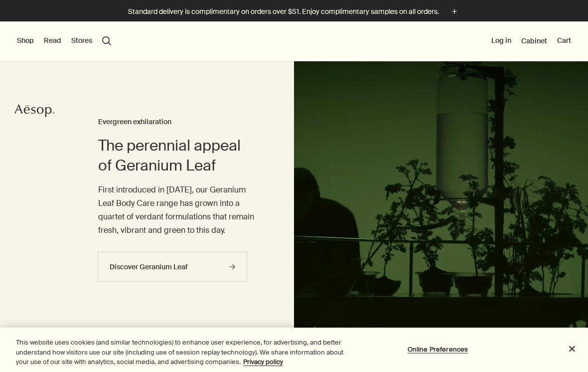  I want to click on button: Close, so click(572, 348).